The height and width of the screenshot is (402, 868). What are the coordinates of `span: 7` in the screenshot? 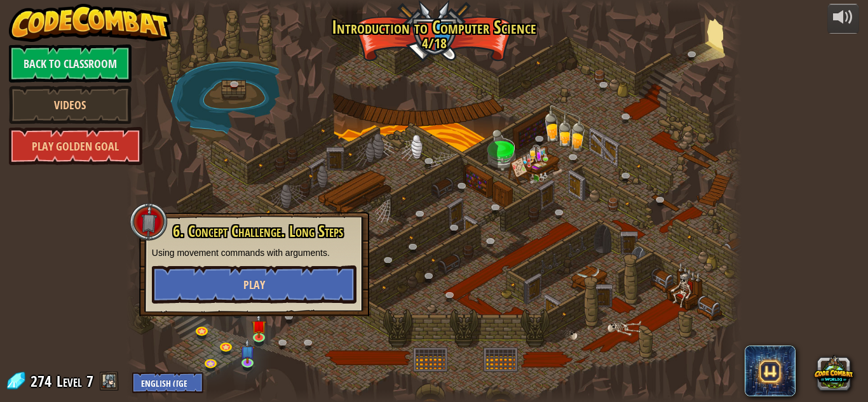 It's located at (90, 382).